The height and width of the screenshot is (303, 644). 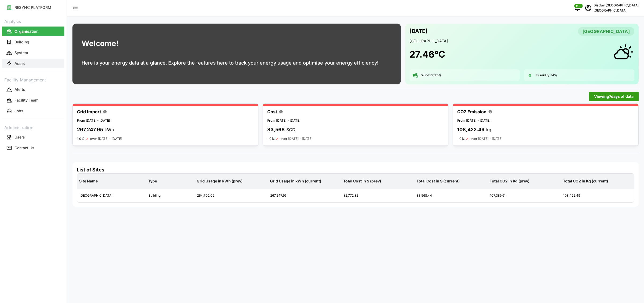 I want to click on div: 108,422.49, so click(x=597, y=196).